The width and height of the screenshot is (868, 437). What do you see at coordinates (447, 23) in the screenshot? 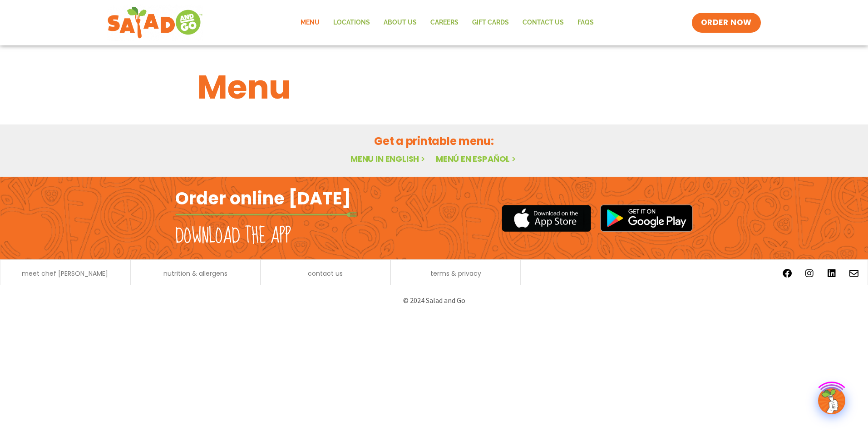
I see `nav: Menu` at bounding box center [447, 23].